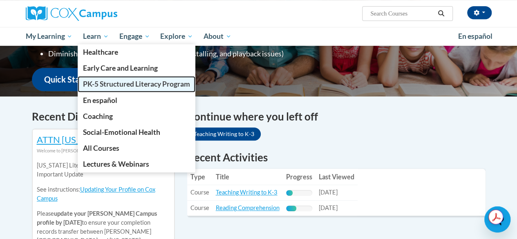 The width and height of the screenshot is (517, 239). What do you see at coordinates (71, 13) in the screenshot?
I see `img: Cox Campus` at bounding box center [71, 13].